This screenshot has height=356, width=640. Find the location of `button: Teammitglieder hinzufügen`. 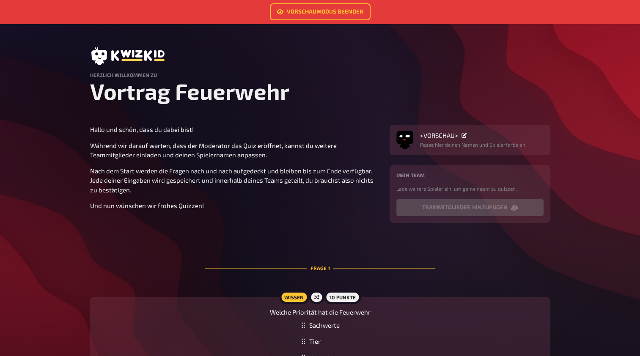

button: Teammitglieder hinzufügen is located at coordinates (470, 208).